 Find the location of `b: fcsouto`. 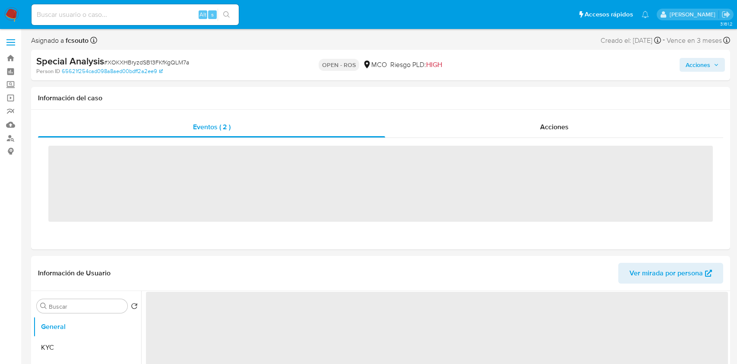

b: fcsouto is located at coordinates (76, 40).